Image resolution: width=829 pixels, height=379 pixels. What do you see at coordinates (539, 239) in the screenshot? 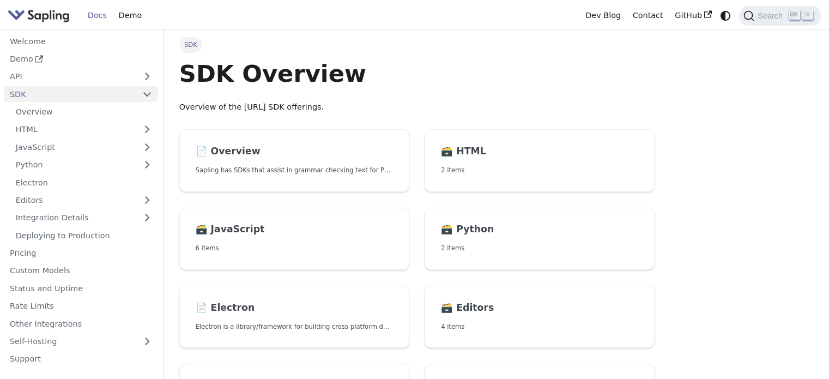
I see `a: 🗃️ Python2 items` at bounding box center [539, 239].